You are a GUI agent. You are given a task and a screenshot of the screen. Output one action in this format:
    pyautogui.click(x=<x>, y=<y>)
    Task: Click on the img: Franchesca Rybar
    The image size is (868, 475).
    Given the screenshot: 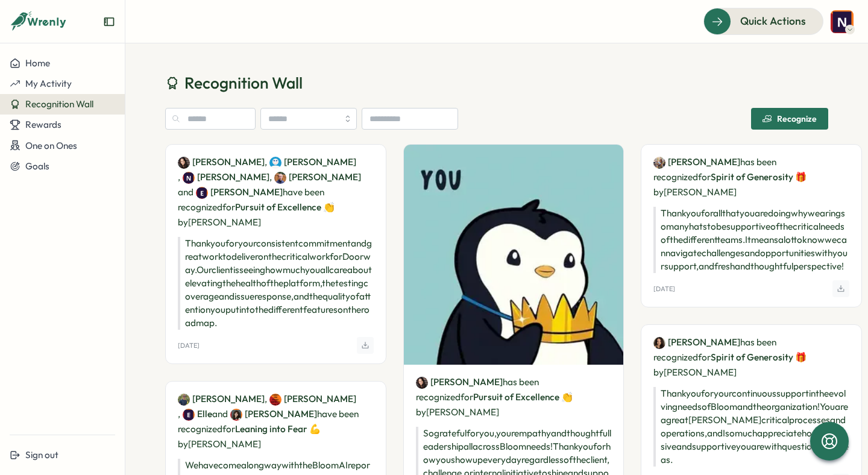 What is the action you would take?
    pyautogui.click(x=659, y=343)
    